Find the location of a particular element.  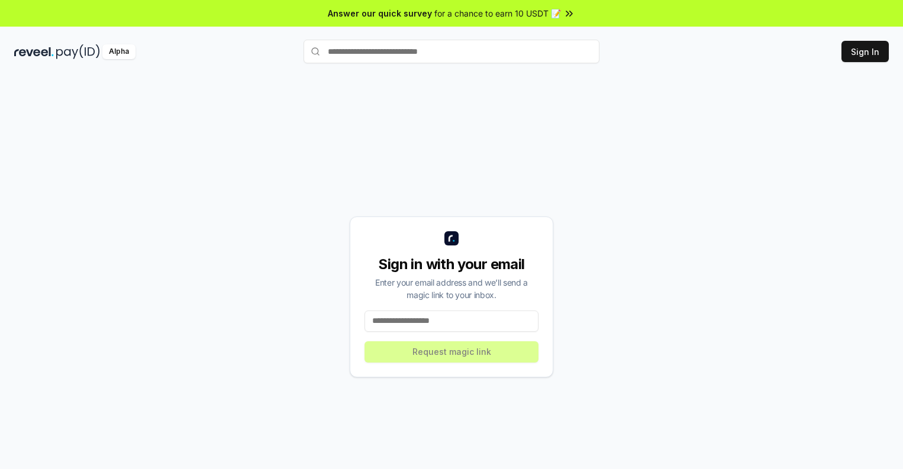

img: reveel_dark is located at coordinates (34, 52).